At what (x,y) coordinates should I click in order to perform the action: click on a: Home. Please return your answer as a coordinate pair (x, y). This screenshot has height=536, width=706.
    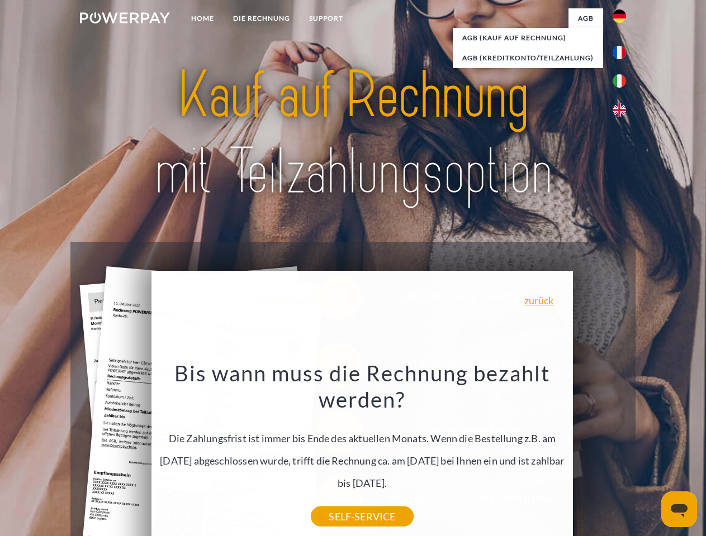
    Looking at the image, I should click on (202, 18).